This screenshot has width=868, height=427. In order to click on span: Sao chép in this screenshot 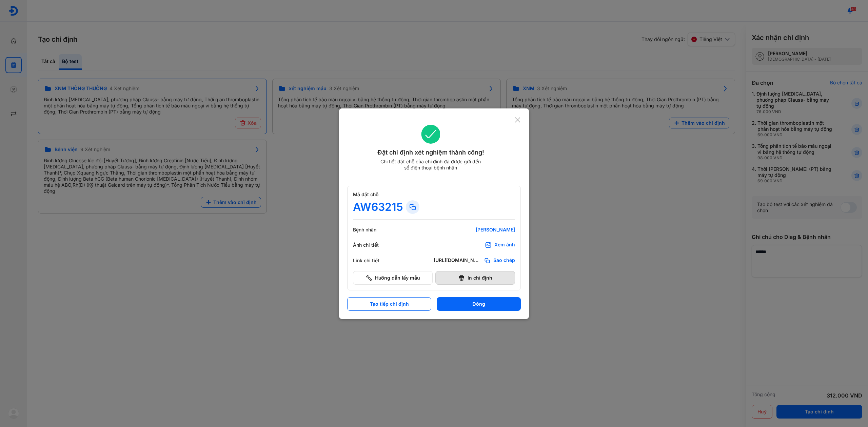, I will do `click(505, 261)`.